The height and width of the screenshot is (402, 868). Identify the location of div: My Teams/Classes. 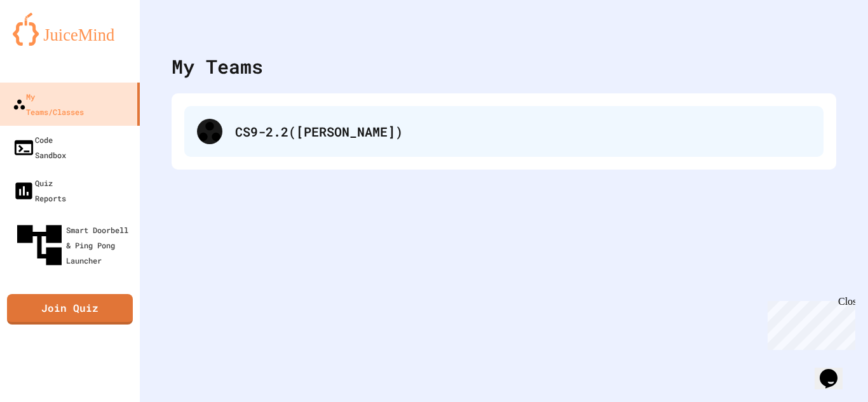
(48, 104).